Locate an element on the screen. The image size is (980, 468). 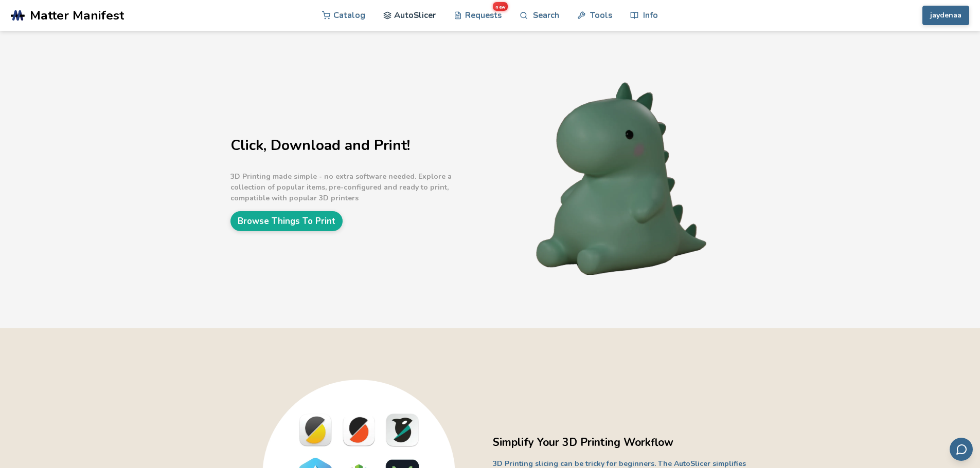
span: new is located at coordinates (500, 6).